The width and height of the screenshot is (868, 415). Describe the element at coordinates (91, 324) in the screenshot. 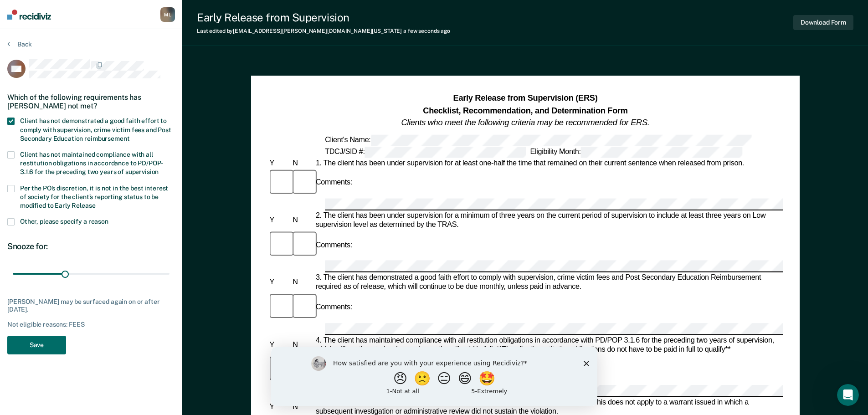

I see `div: Not eligible reasons: FEES` at that location.